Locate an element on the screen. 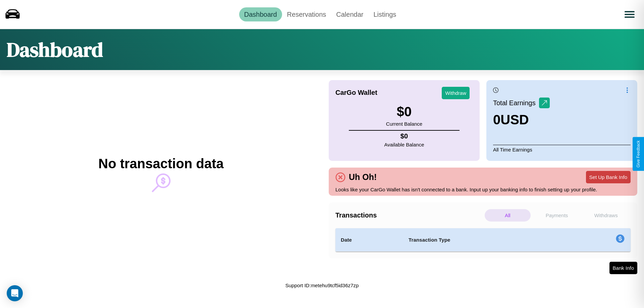 The width and height of the screenshot is (644, 308). a: Reservations is located at coordinates (306, 15).